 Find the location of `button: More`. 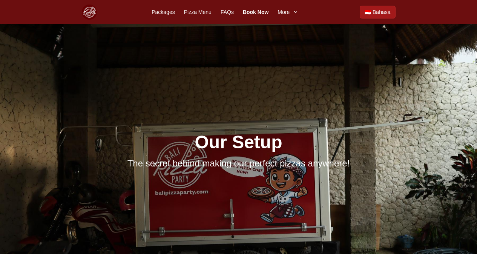

button: More is located at coordinates (288, 12).